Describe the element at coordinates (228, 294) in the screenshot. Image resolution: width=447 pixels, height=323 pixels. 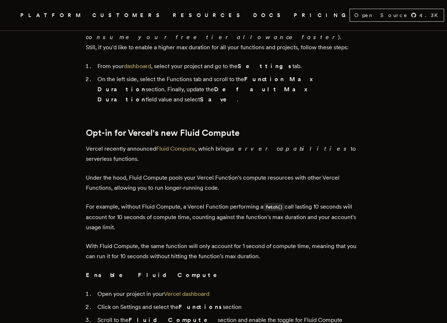
I see `li: Open your project in your` at that location.